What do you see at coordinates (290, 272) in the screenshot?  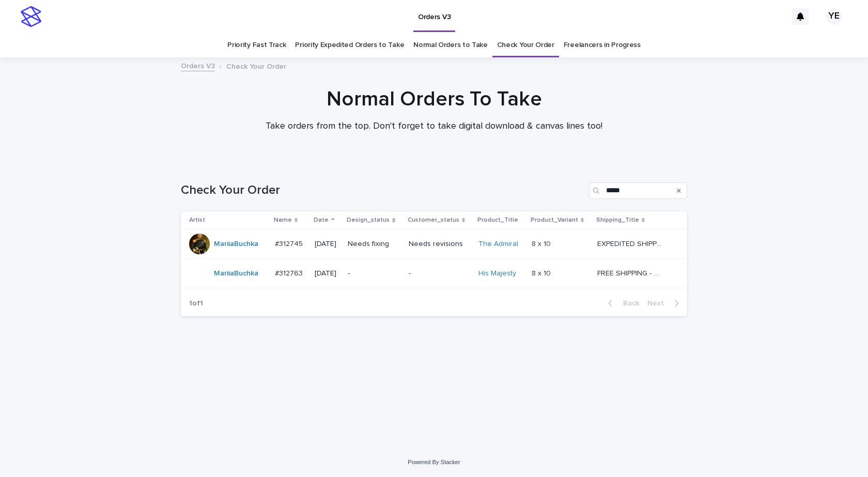 I see `p: #312763` at bounding box center [290, 272].